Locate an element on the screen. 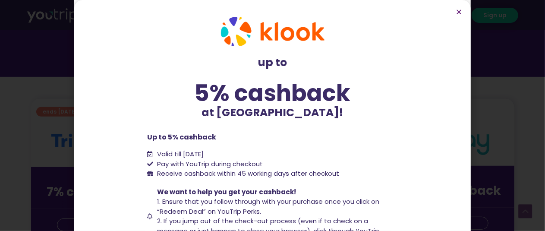  p: Up to 5% cashback is located at coordinates (273, 137).